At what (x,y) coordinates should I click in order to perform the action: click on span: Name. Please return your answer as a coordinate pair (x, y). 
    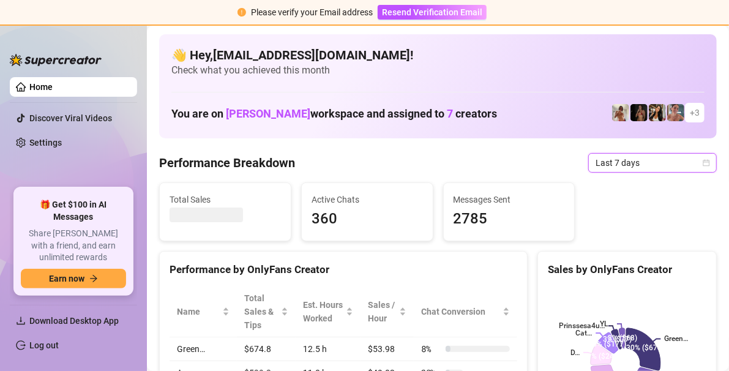
    Looking at the image, I should click on (198, 311).